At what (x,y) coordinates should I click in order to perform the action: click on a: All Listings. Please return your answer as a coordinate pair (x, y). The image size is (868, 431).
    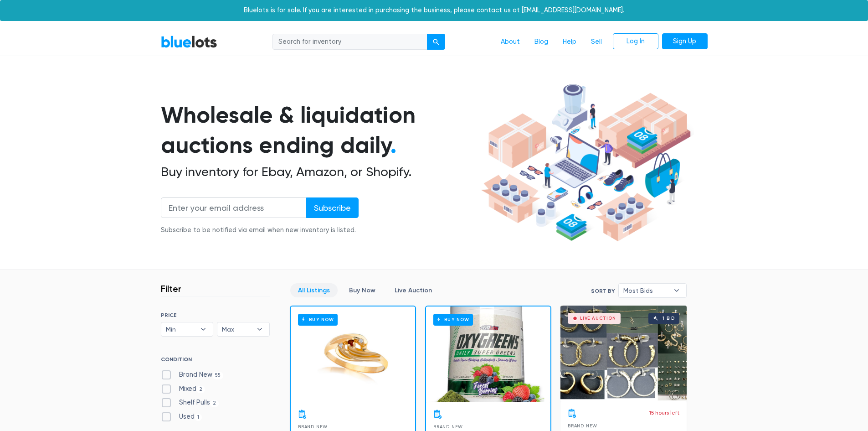
    Looking at the image, I should click on (314, 290).